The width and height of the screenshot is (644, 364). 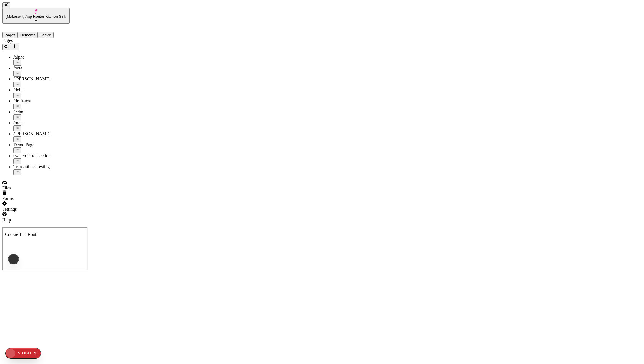 What do you see at coordinates (36, 40) in the screenshot?
I see `div: Pages` at bounding box center [36, 40].